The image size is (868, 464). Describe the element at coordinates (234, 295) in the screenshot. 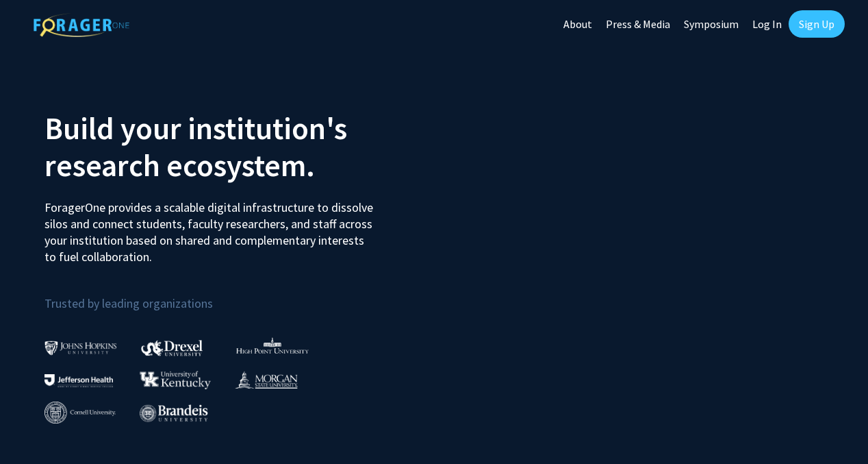

I see `p: Trusted by leading organizations` at that location.